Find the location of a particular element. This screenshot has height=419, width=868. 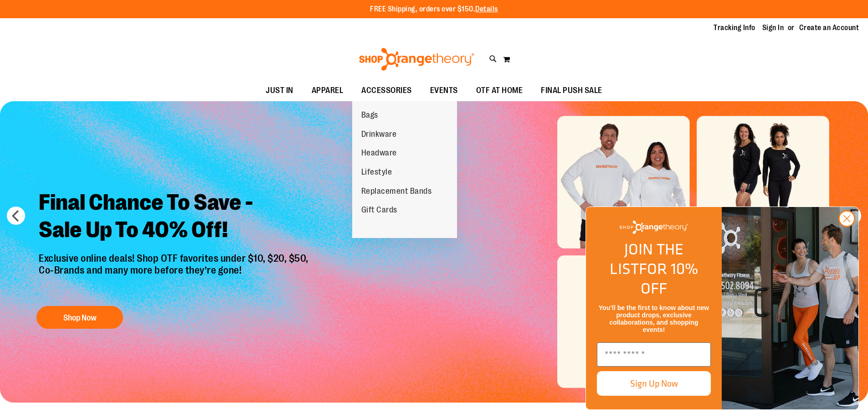

button: Close dialog is located at coordinates (846, 218).